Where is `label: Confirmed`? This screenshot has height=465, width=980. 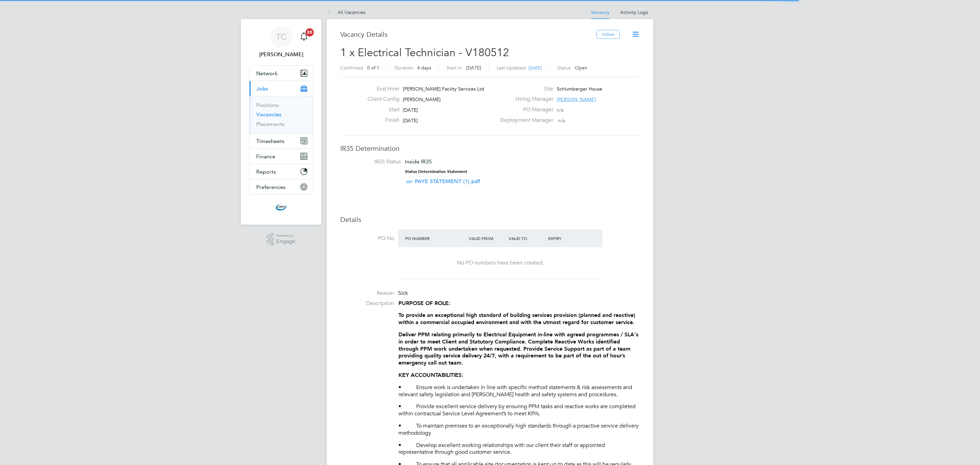 label: Confirmed is located at coordinates (352, 68).